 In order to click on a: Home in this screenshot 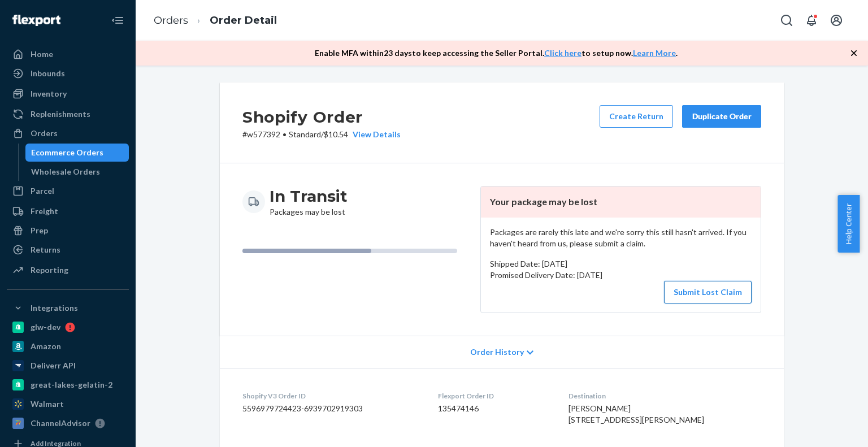, I will do `click(68, 54)`.